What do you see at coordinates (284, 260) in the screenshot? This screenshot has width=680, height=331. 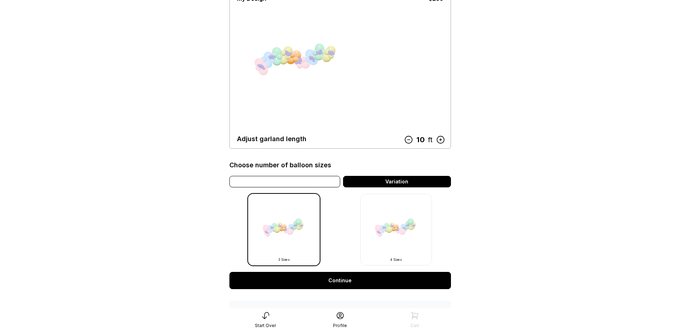 I see `div: 3 Sizes` at bounding box center [284, 260].